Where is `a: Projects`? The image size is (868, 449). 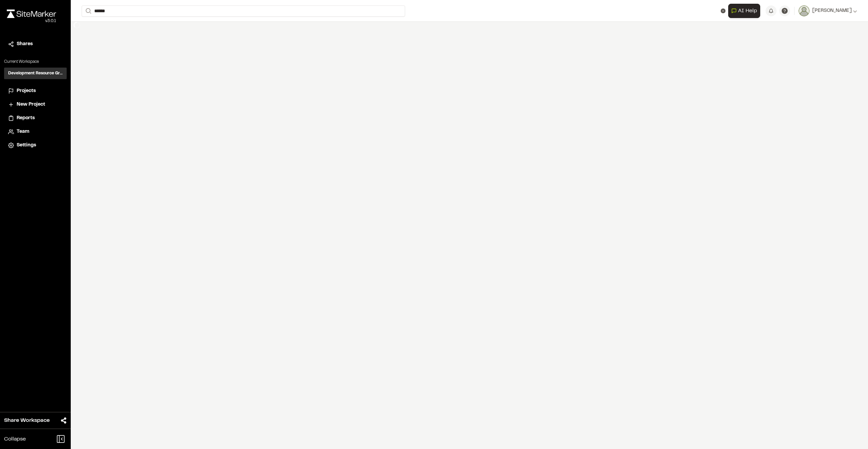
a: Projects is located at coordinates (35, 91).